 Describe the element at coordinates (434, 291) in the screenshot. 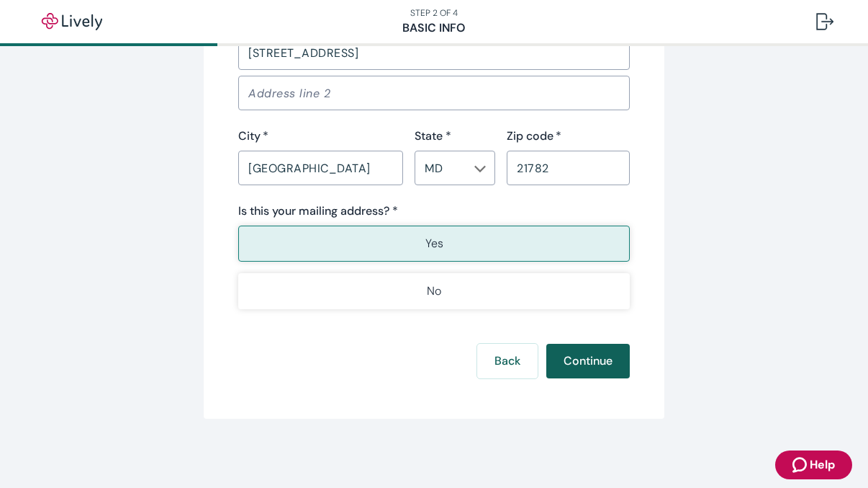

I see `button: No` at that location.